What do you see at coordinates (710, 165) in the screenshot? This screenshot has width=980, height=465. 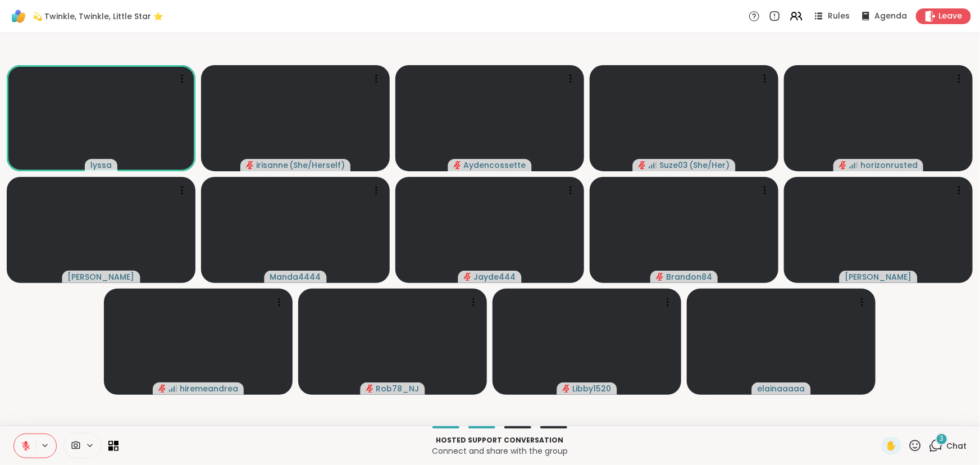 I see `span: ( She/Her )` at bounding box center [710, 165].